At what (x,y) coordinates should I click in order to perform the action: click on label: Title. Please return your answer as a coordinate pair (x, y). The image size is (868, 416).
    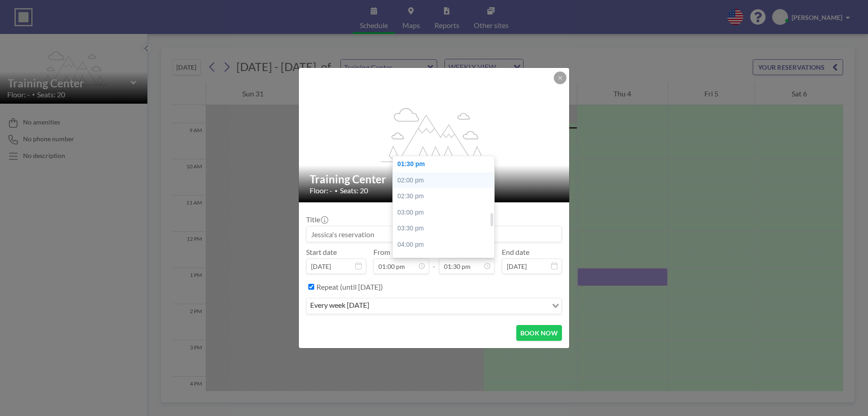
    Looking at the image, I should click on (317, 219).